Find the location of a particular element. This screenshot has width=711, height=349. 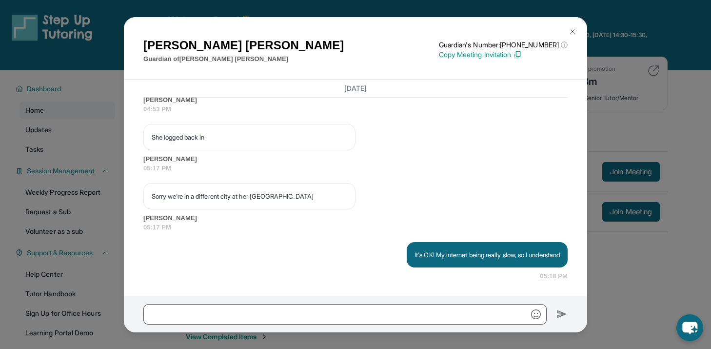

span: 05:18 PM is located at coordinates (553, 276).